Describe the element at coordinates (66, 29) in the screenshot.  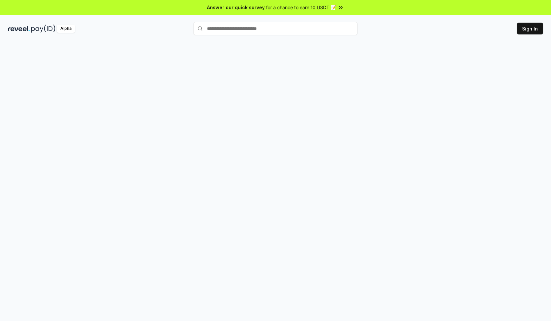
I see `div: Alpha` at that location.